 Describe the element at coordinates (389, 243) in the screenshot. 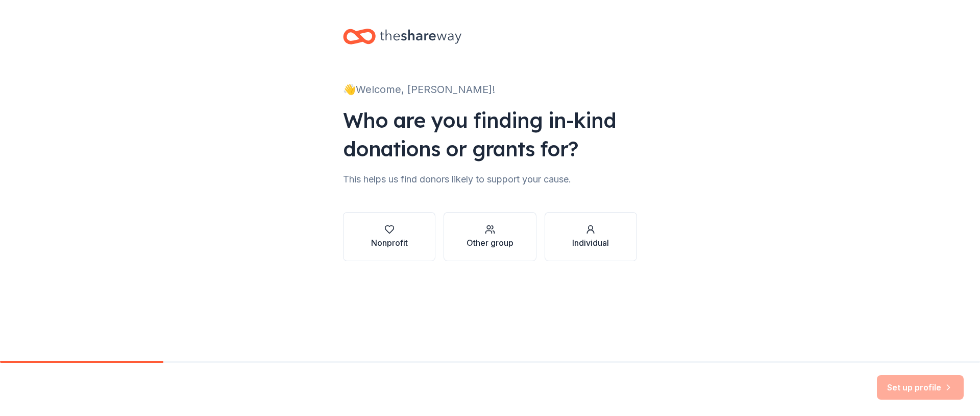

I see `div: Nonprofit` at that location.